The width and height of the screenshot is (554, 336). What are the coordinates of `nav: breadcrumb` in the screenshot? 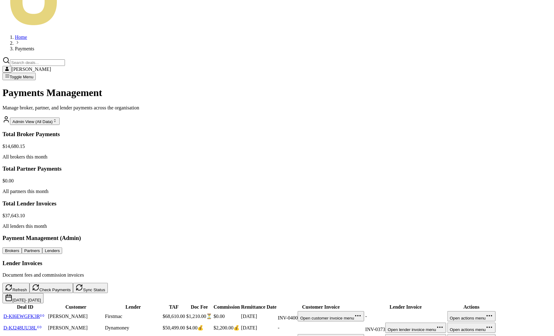 It's located at (277, 43).